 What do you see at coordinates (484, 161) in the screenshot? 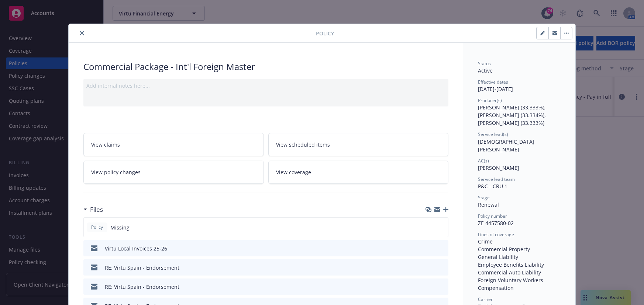
I see `span: AC(s)` at bounding box center [484, 161].